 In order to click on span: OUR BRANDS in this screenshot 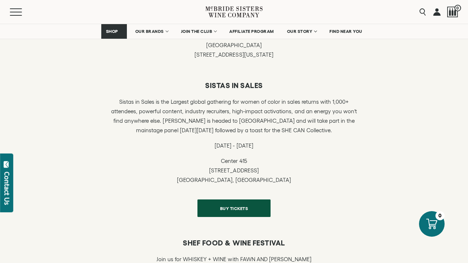, I will do `click(150, 31)`.